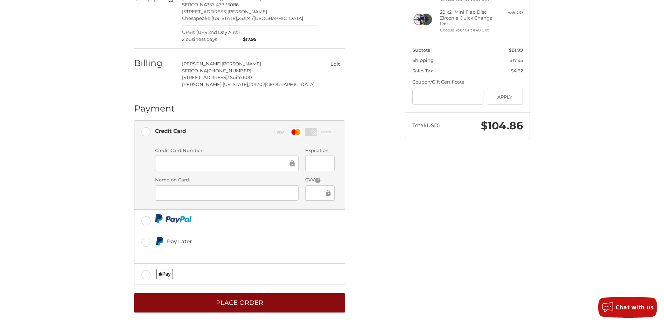 The height and width of the screenshot is (323, 664). Describe the element at coordinates (159, 242) in the screenshot. I see `img: Pay Later icon` at that location.